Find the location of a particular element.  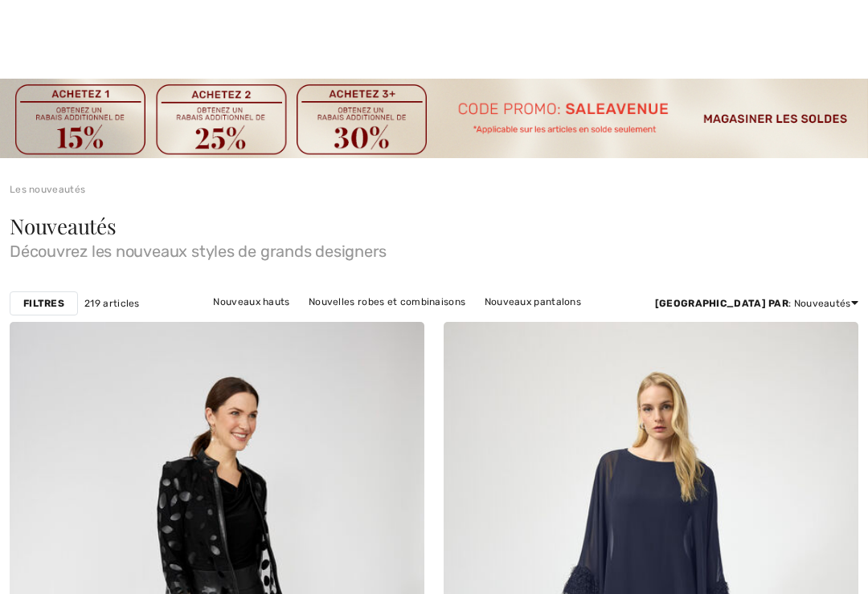

a: Nouveaux hauts is located at coordinates (251, 302).